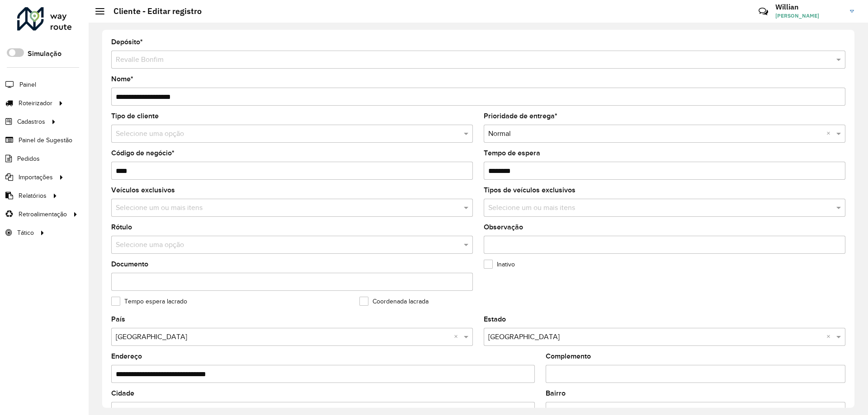  What do you see at coordinates (143, 190) in the screenshot?
I see `label: Veículos exclusivos` at bounding box center [143, 190].